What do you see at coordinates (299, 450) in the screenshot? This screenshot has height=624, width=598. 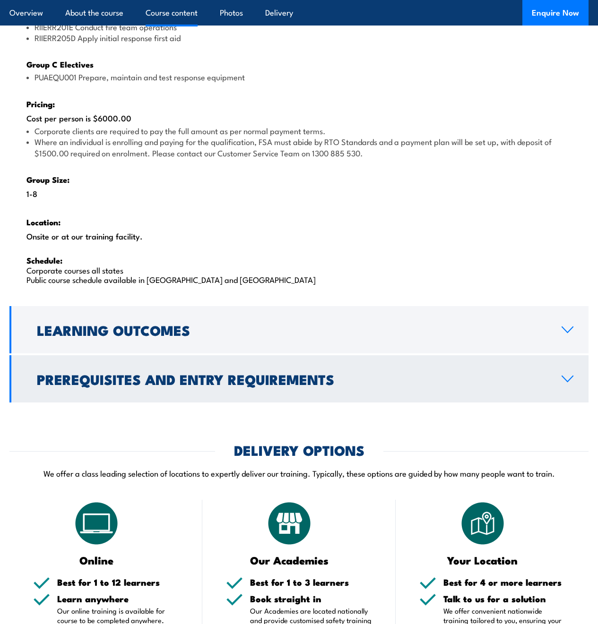 I see `h2: DELIVERY OPTIONS` at bounding box center [299, 450].